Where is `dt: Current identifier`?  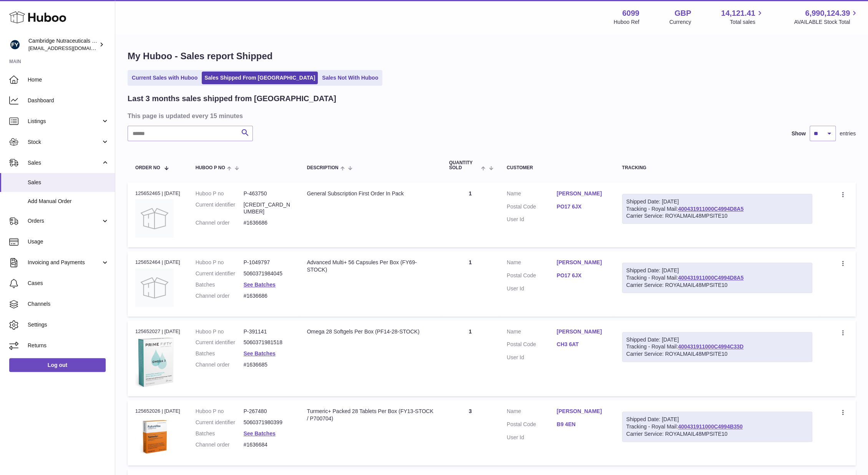
dt: Current identifier is located at coordinates (220, 209).